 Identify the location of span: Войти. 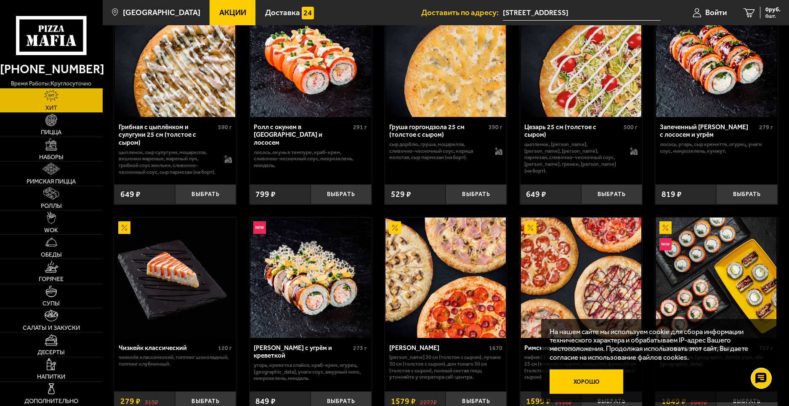
(715, 13).